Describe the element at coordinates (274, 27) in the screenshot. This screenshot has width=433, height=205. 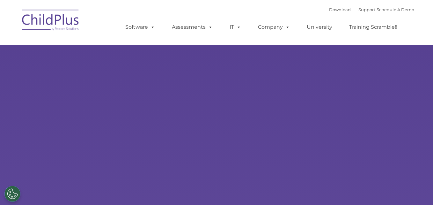
I see `a: Company` at that location.